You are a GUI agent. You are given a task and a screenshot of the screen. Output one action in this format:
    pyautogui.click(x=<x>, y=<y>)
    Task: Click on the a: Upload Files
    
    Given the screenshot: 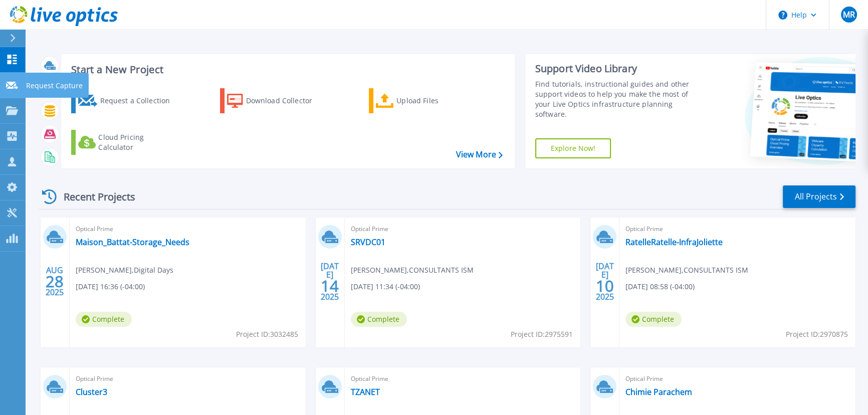 What is the action you would take?
    pyautogui.click(x=424, y=101)
    